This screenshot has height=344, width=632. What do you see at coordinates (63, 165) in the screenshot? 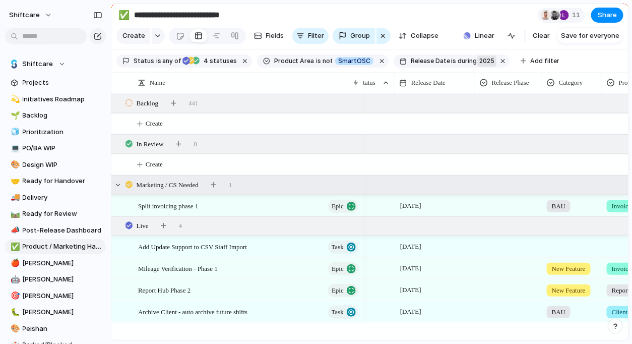
I see `span: Design WIP` at bounding box center [63, 165].